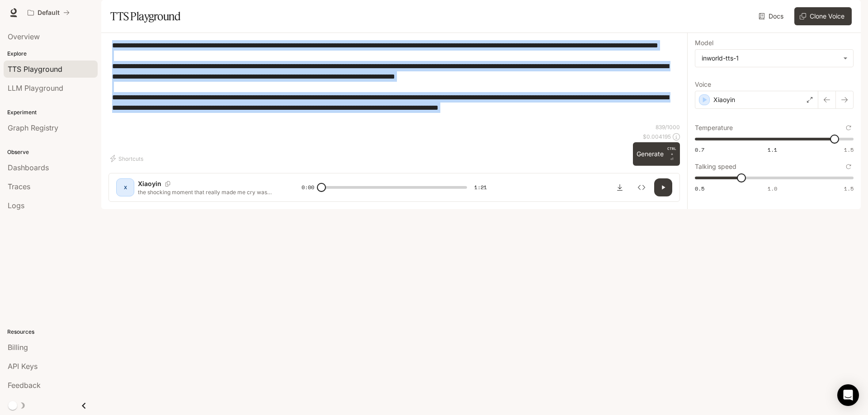 This screenshot has width=868, height=415. I want to click on button: All workspaces, so click(48, 13).